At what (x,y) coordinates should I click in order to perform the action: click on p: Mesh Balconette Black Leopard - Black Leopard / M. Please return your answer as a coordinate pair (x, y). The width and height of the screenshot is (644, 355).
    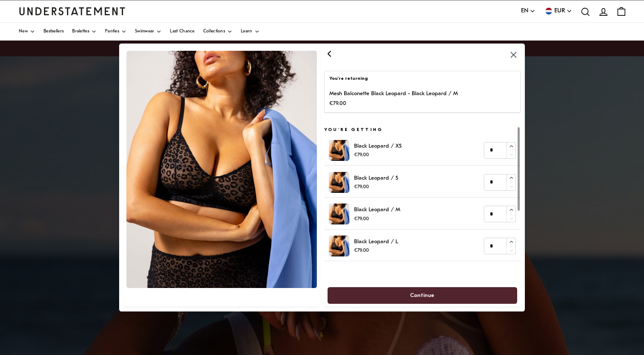
    Looking at the image, I should click on (393, 94).